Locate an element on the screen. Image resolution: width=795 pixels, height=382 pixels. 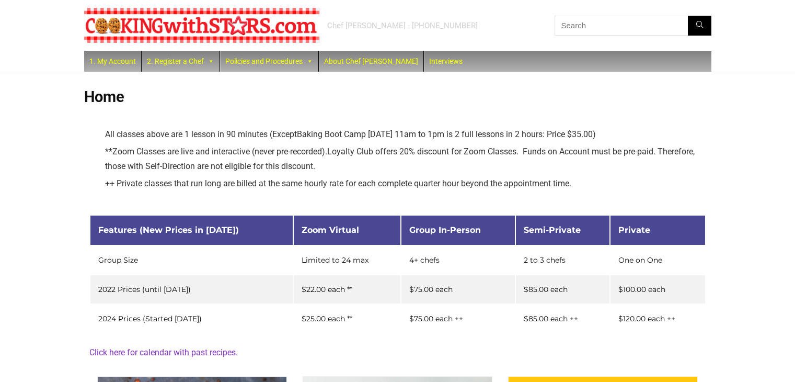
div: $75.00 each is located at coordinates (458, 289).